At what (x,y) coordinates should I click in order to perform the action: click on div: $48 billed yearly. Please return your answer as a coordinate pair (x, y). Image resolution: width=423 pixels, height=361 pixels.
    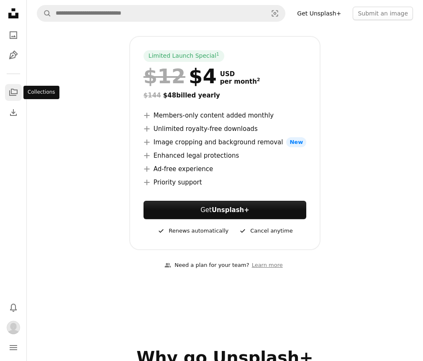
    Looking at the image, I should click on (225, 95).